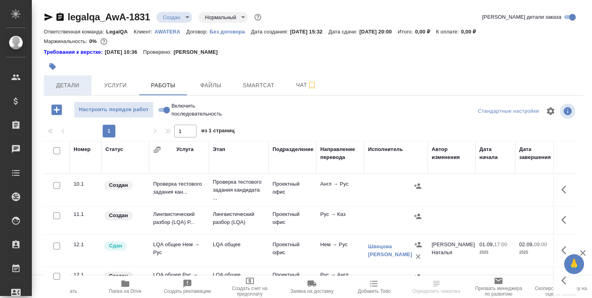 The width and height of the screenshot is (592, 298). What do you see at coordinates (68, 85) in the screenshot?
I see `span: Детали` at bounding box center [68, 85].